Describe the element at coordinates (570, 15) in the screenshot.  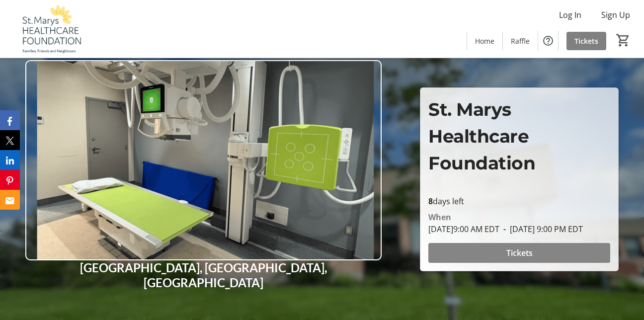
I see `button: Log In` at that location.